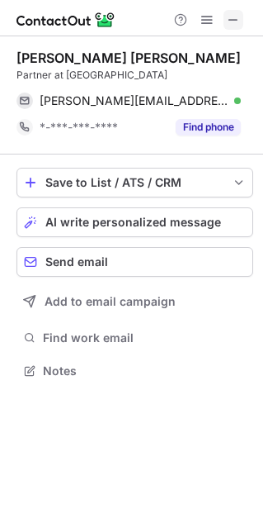 The image size is (263, 528). What do you see at coordinates (135, 371) in the screenshot?
I see `button: Notes` at bounding box center [135, 371].